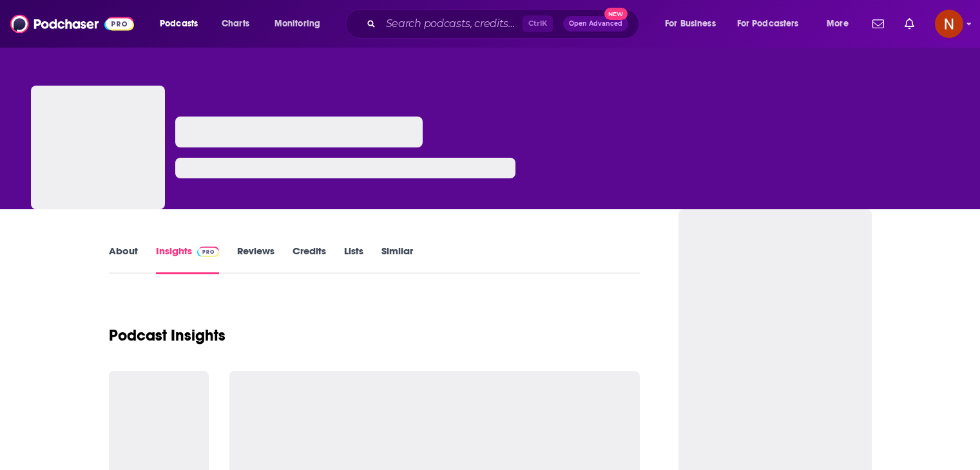 The image size is (980, 470). Describe the element at coordinates (353, 259) in the screenshot. I see `a: Lists` at that location.